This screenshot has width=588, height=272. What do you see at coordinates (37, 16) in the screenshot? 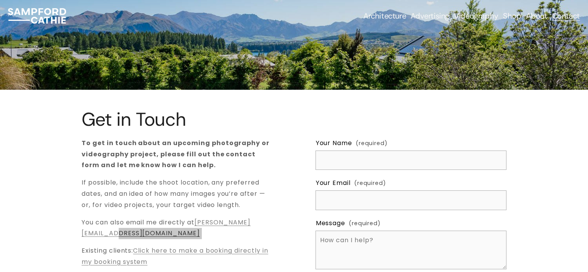
I see `img: Sampford Cathie Photo + Video` at bounding box center [37, 16].